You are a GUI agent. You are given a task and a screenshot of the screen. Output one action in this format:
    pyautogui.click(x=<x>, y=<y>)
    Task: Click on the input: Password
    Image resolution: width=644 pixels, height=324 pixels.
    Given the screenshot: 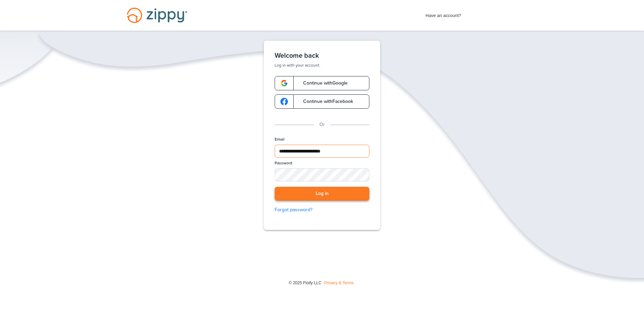 What is the action you would take?
    pyautogui.click(x=322, y=175)
    